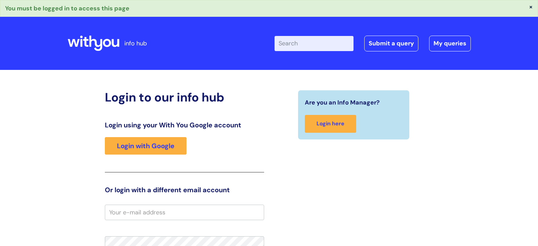 The image size is (538, 246). What do you see at coordinates (135, 43) in the screenshot?
I see `p: info hub` at bounding box center [135, 43].